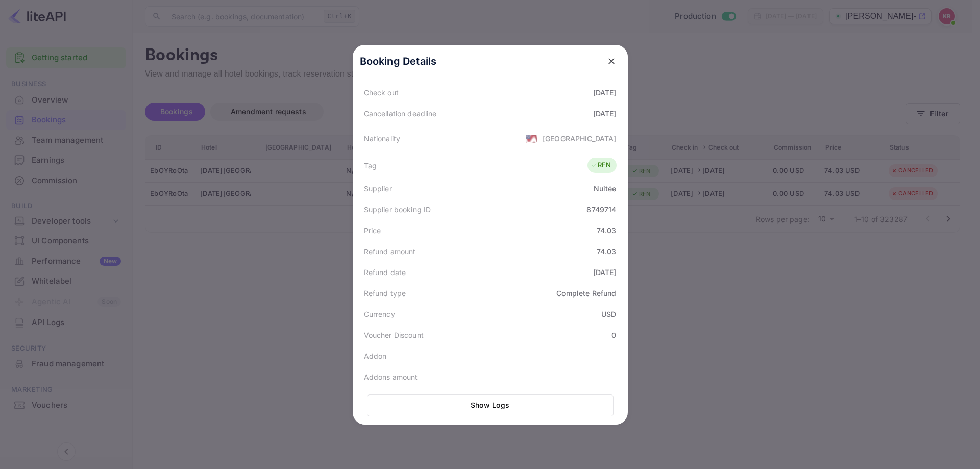  Describe the element at coordinates (375, 356) in the screenshot. I see `div: Addon` at that location.